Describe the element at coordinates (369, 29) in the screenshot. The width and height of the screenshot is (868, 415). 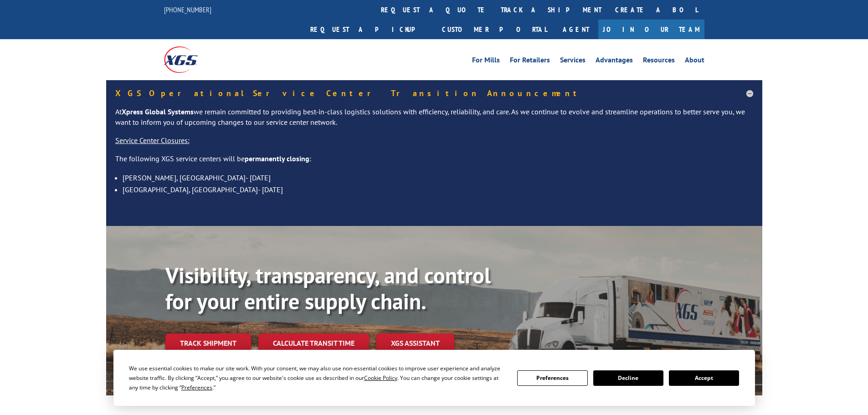
I see `a: Request a pickup` at that location.